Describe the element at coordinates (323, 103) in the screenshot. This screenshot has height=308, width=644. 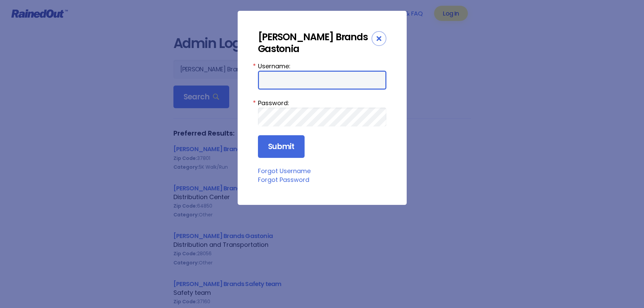
I see `label: Password:` at that location.